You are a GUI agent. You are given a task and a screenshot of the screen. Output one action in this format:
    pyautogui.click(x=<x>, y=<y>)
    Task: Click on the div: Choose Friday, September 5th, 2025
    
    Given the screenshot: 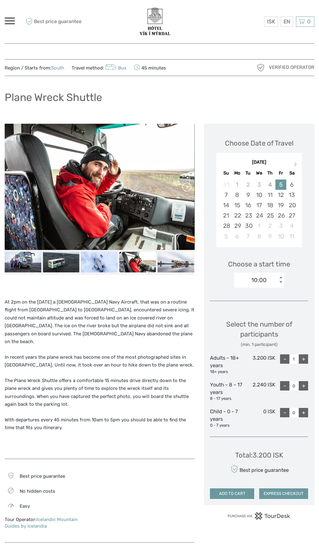 What is the action you would take?
    pyautogui.click(x=281, y=185)
    